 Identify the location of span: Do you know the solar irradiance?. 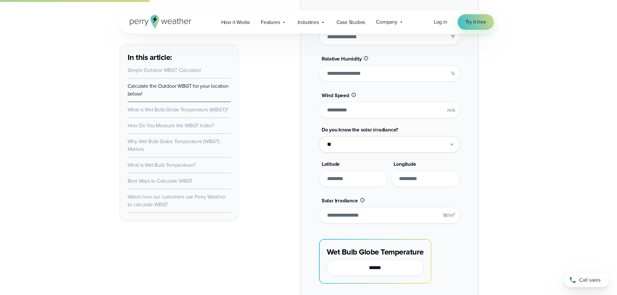
(360, 130).